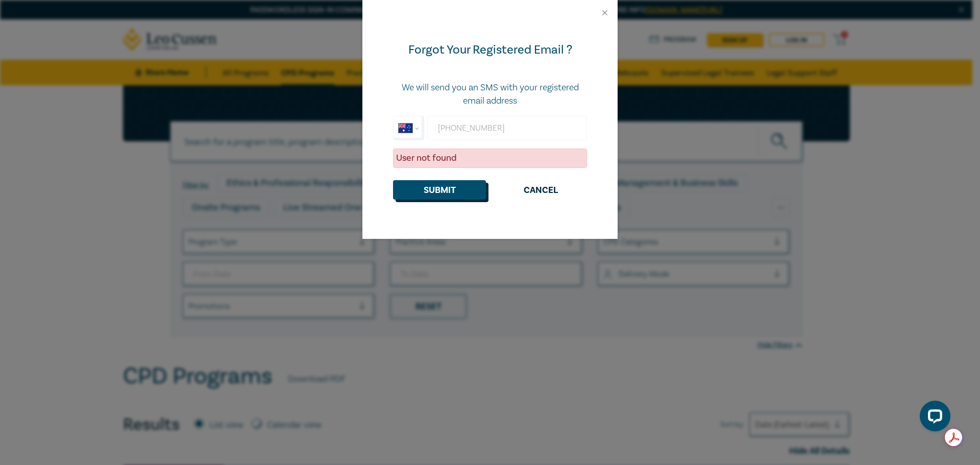 This screenshot has height=465, width=980. I want to click on button: Cancel, so click(541, 190).